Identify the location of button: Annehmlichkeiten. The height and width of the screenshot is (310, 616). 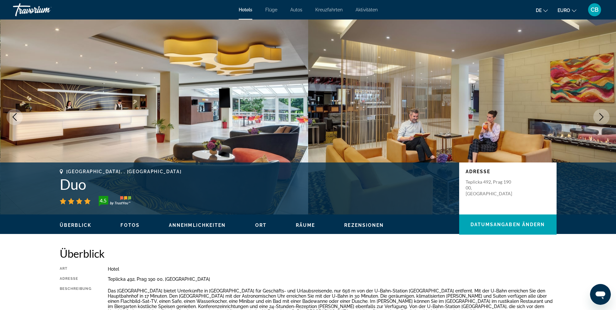
(197, 225).